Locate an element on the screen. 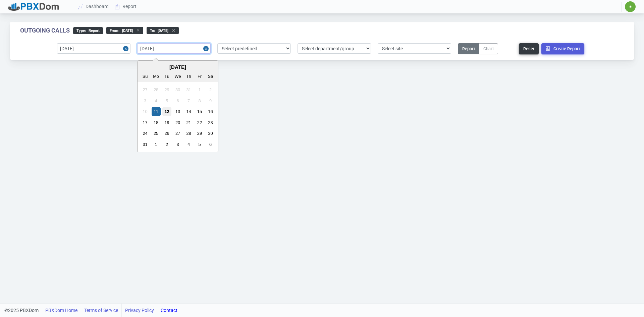  div: Fr is located at coordinates (199, 76).